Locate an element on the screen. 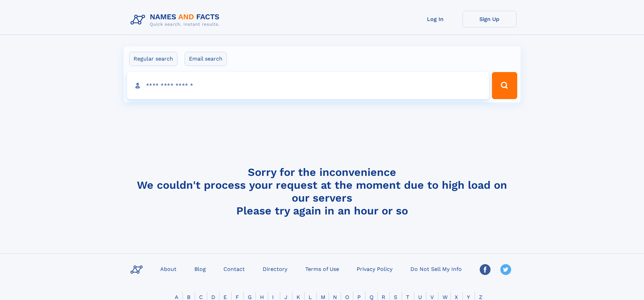 This screenshot has width=644, height=300. a: Log In is located at coordinates (436, 19).